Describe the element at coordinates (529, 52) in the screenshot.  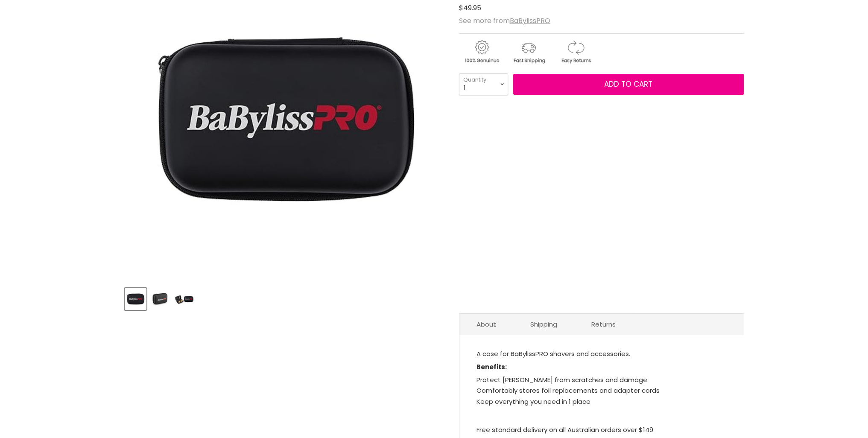
I see `img: shipping.gif` at that location.